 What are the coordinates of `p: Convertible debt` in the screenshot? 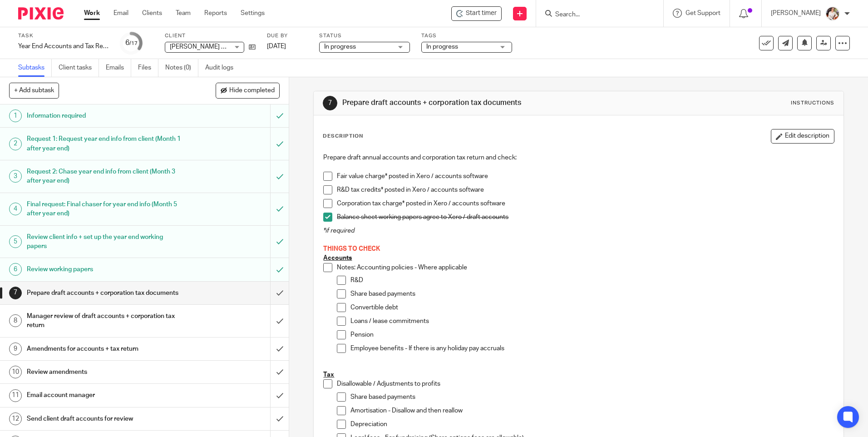 It's located at (592, 308).